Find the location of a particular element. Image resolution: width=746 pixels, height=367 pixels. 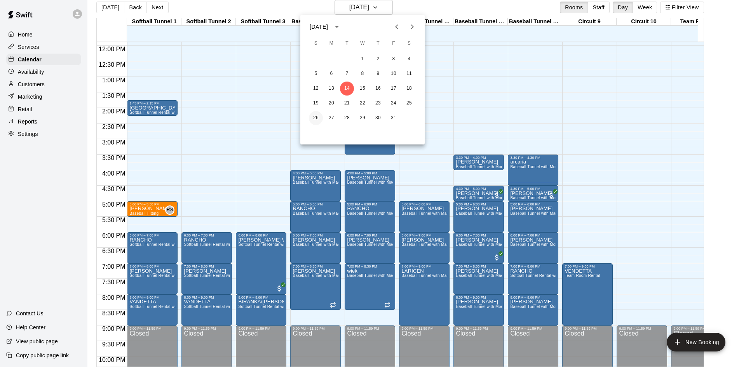

button: 26 is located at coordinates (316, 118).